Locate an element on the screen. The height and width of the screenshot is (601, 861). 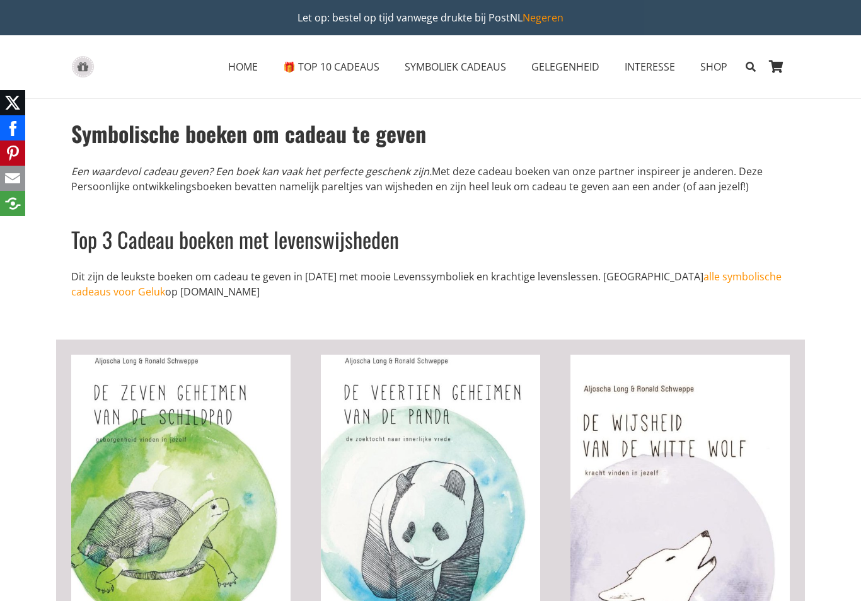
a: HOMEHOME Menu is located at coordinates (243, 67).